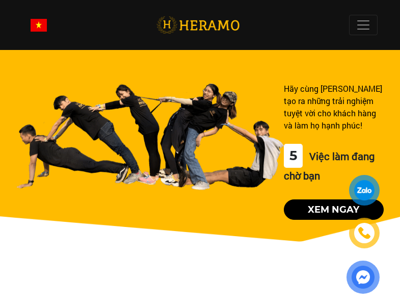 The height and width of the screenshot is (306, 400). Describe the element at coordinates (293, 155) in the screenshot. I see `div: 5` at that location.